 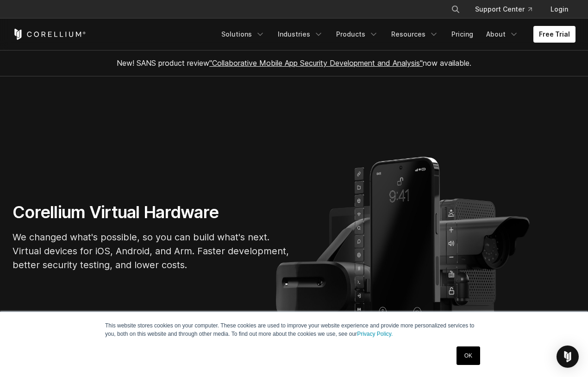 I want to click on button: Search, so click(x=456, y=9).